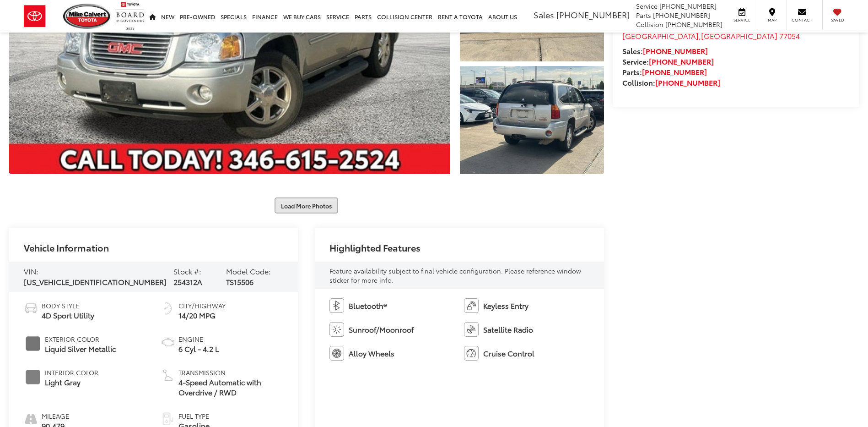 The width and height of the screenshot is (868, 427). Describe the element at coordinates (649, 24) in the screenshot. I see `span: Collision` at that location.